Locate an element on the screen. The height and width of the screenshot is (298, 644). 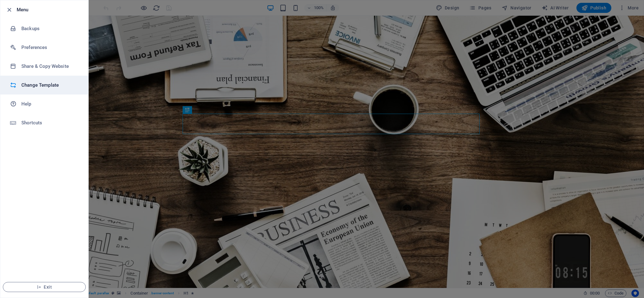
h6: Share & Copy Website is located at coordinates (50, 67).